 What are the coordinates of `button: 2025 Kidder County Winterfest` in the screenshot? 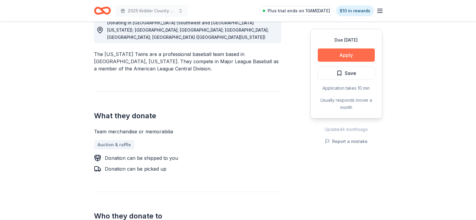 It's located at (152, 11).